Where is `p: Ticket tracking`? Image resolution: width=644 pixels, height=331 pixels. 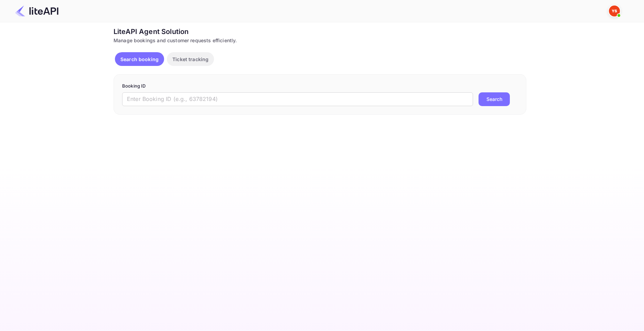
p: Ticket tracking is located at coordinates (190, 59).